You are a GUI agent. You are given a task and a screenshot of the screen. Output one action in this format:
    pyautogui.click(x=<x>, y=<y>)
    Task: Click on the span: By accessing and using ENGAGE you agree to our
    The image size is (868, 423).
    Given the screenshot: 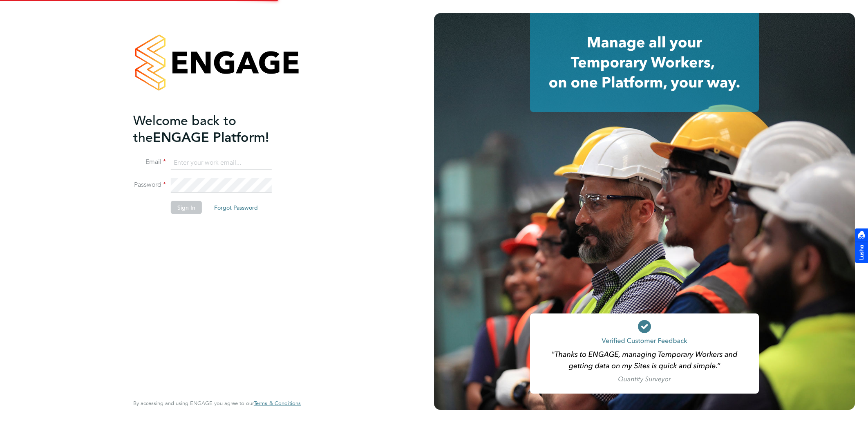 What is the action you would take?
    pyautogui.click(x=217, y=403)
    